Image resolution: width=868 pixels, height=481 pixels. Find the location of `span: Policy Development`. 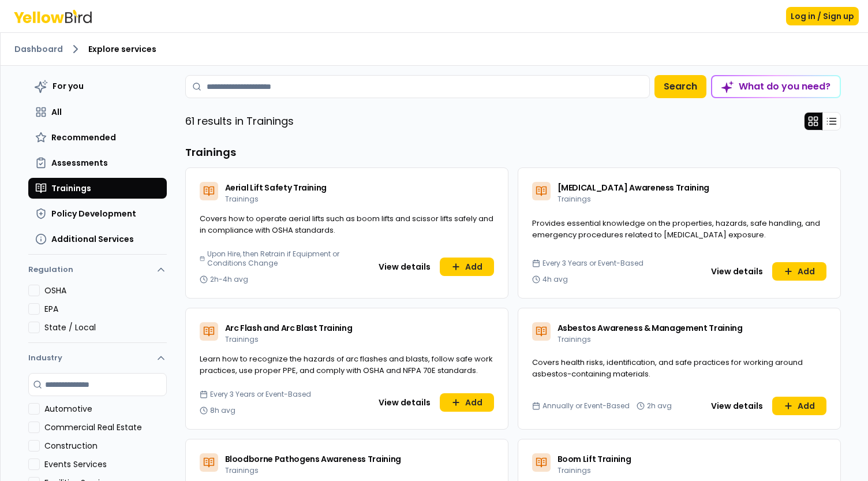

span: Policy Development is located at coordinates (94, 213).